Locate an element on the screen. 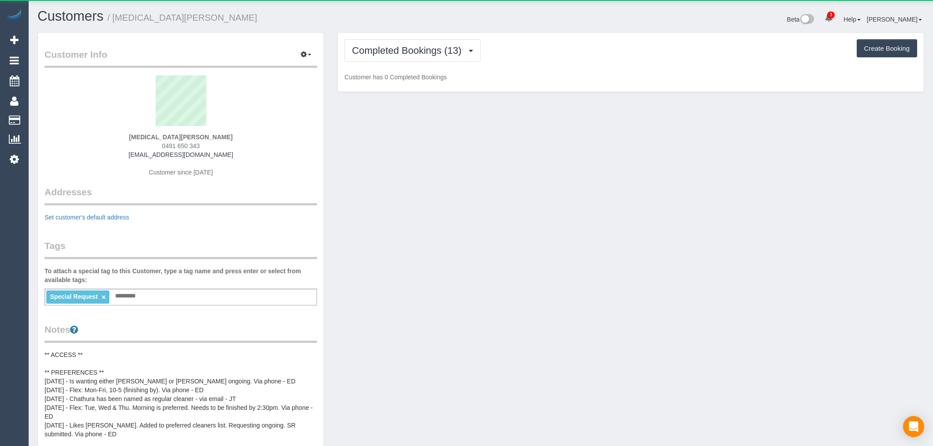 This screenshot has width=933, height=446. div: Open Intercom Messenger is located at coordinates (914, 427).